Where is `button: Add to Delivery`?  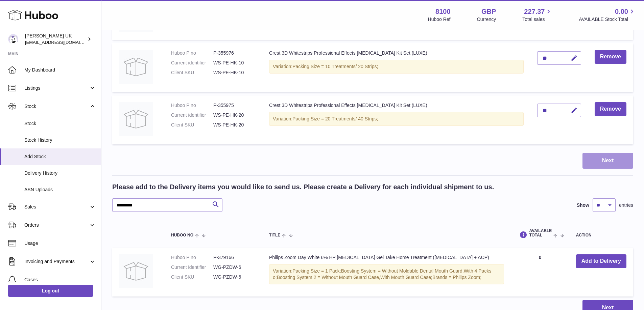 button: Add to Delivery is located at coordinates (601, 261).